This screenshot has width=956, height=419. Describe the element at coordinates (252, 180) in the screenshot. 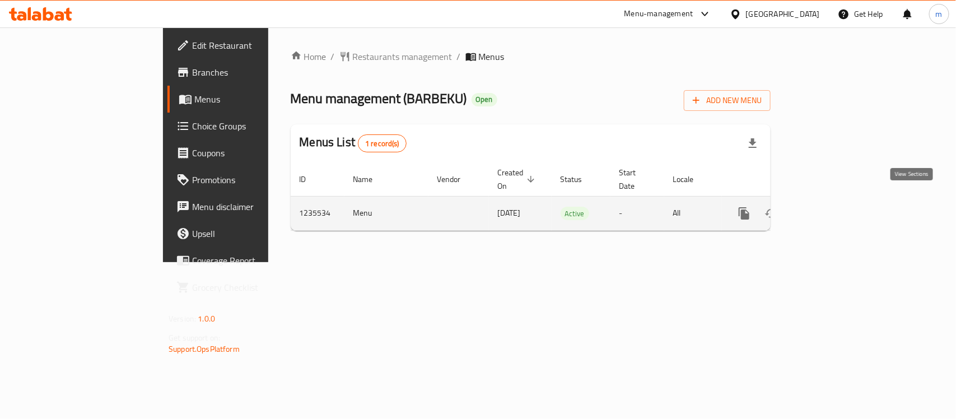

I see `span: Promotions` at that location.